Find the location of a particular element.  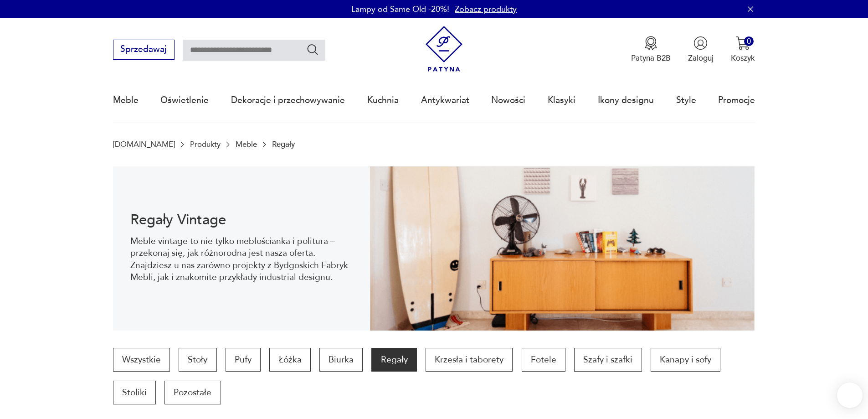

a: Krzesła i taborety is located at coordinates (469, 360).